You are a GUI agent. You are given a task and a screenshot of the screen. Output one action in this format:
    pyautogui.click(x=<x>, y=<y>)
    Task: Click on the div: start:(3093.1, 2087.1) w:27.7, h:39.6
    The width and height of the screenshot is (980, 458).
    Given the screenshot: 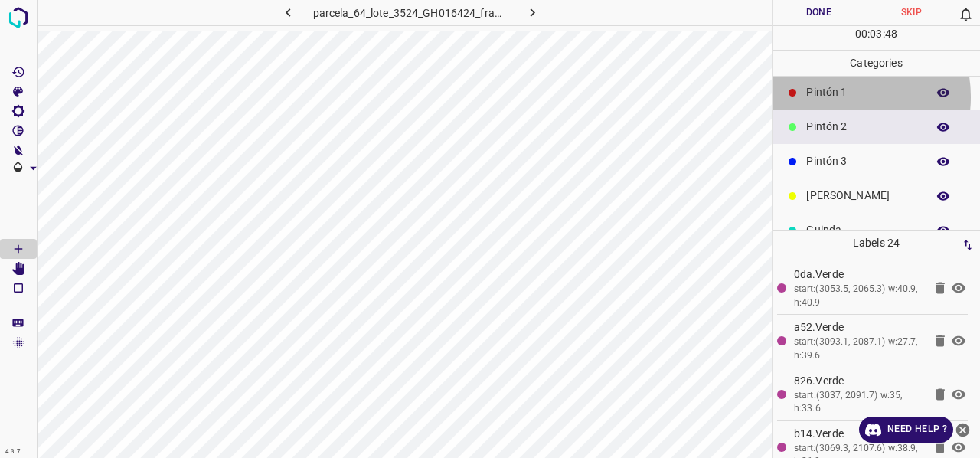 What is the action you would take?
    pyautogui.click(x=859, y=348)
    